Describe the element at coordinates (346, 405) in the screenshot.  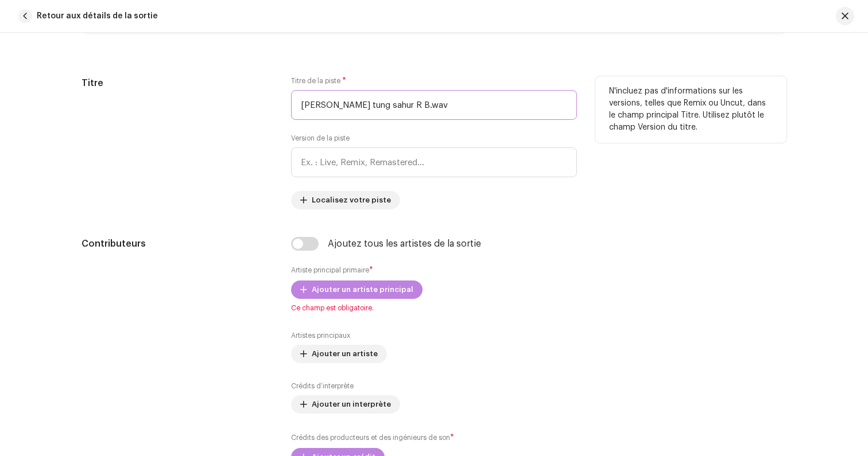
I see `button: Ajouter un interprète` at that location.